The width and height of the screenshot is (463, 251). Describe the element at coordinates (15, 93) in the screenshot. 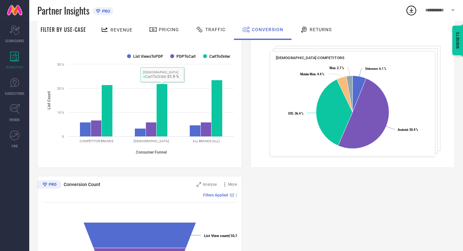

I see `span: SUGGESTIONS` at that location.